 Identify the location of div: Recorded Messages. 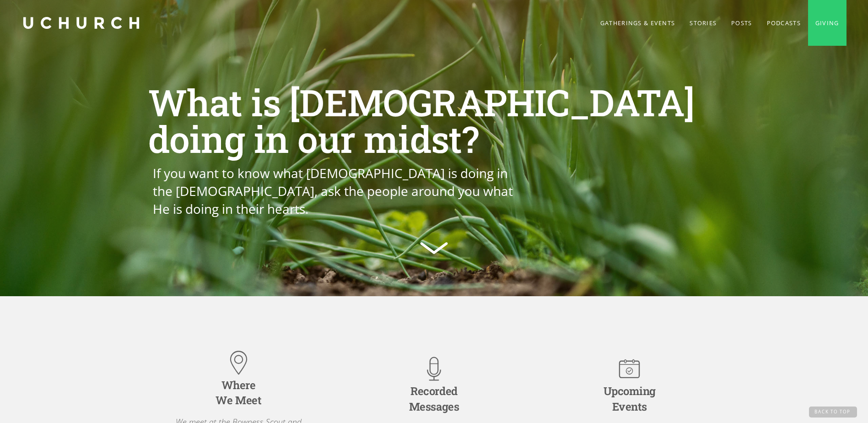
(434, 399).